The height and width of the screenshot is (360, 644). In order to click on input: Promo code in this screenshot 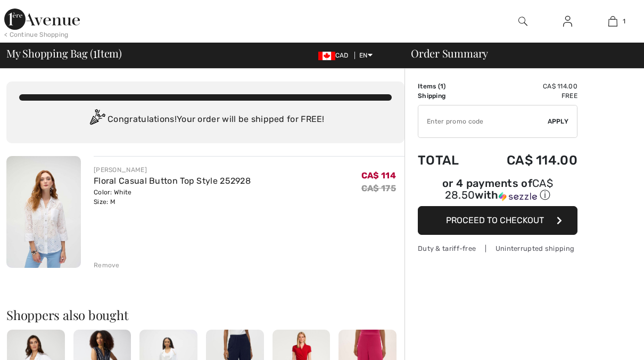, I will do `click(483, 122)`.